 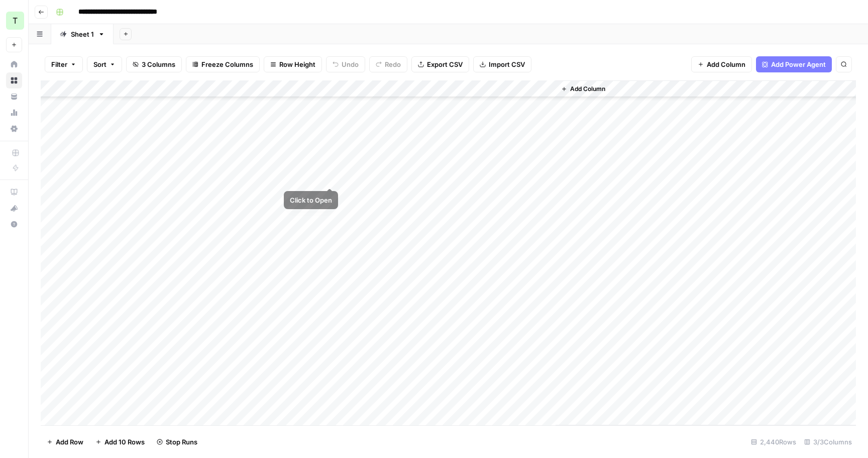 I want to click on span: 3 Columns, so click(x=158, y=64).